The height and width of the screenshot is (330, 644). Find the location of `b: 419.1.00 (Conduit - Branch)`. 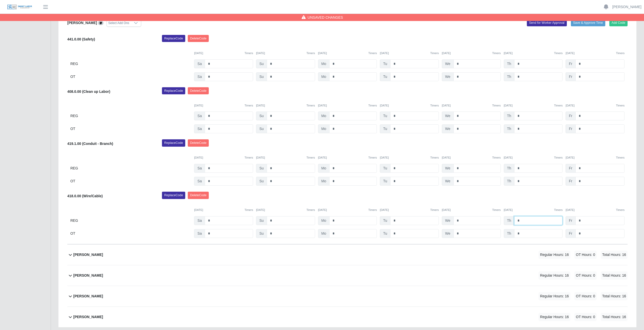

b: 419.1.00 (Conduit - Branch) is located at coordinates (90, 144).